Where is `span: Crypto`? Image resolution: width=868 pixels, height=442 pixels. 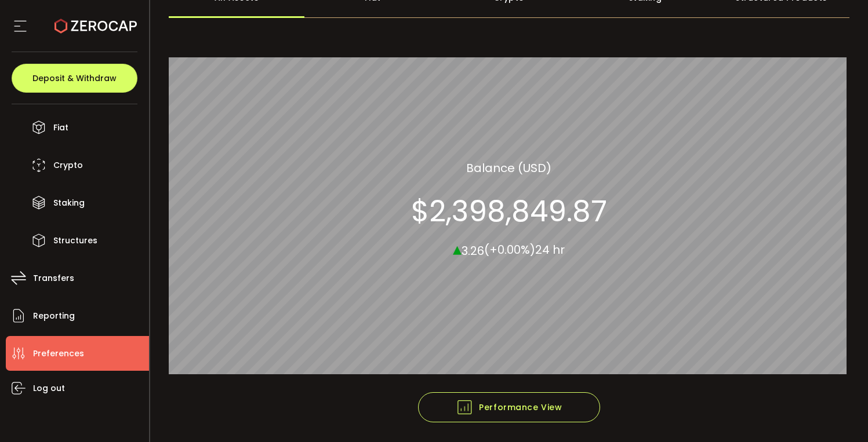
span: Crypto is located at coordinates (68, 165).